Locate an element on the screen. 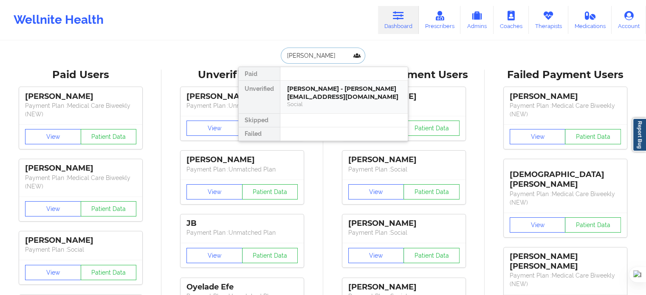  a: Admins is located at coordinates (477, 20).